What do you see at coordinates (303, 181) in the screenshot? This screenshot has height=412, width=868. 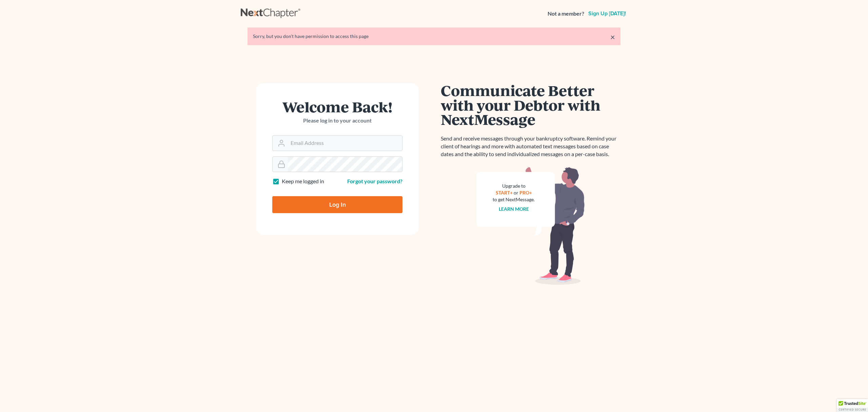 I see `label: Keep me logged in` at bounding box center [303, 181].